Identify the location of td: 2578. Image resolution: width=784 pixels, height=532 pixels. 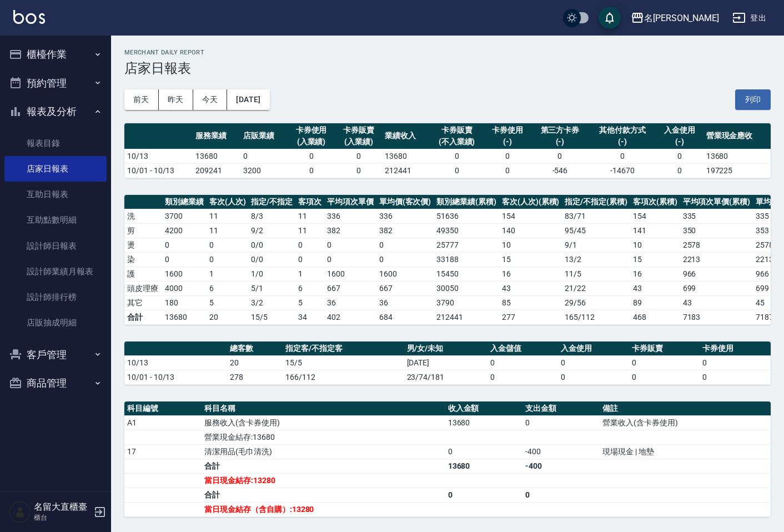
(717, 245).